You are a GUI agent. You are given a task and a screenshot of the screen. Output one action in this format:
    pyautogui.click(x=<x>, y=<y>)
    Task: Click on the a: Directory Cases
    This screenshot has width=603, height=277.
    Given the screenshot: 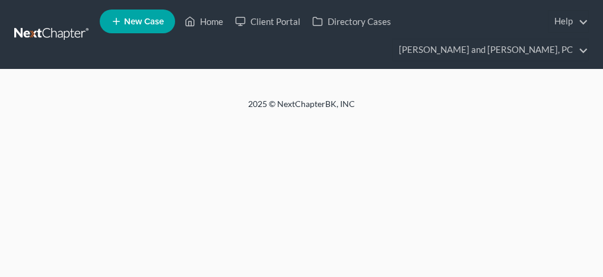 What is the action you would take?
    pyautogui.click(x=352, y=21)
    